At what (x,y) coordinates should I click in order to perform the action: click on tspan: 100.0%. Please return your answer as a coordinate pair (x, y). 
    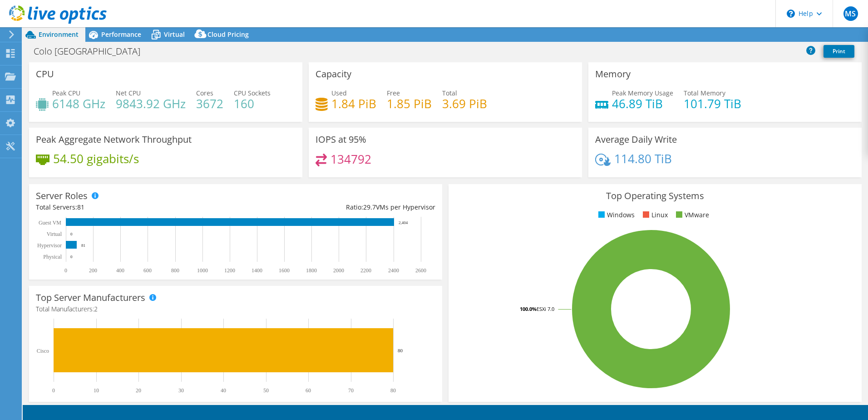
    Looking at the image, I should click on (528, 308).